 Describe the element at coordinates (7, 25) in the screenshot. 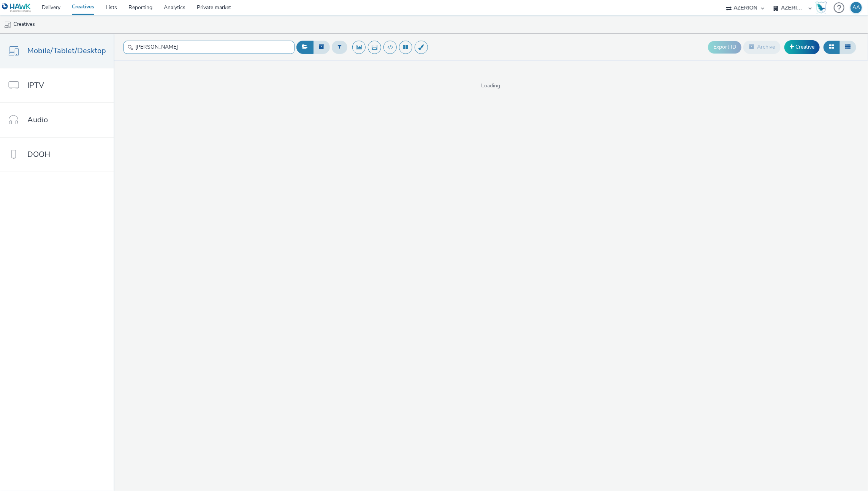

I see `img: mobile` at that location.